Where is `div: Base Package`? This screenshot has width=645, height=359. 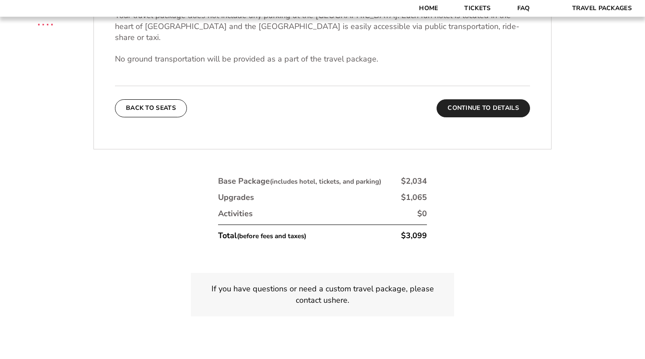 div: Base Package is located at coordinates (300, 181).